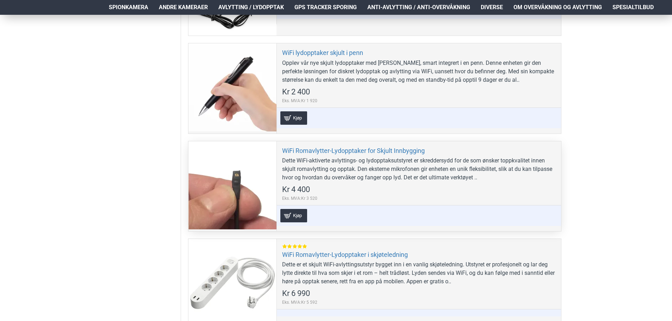 Image resolution: width=672 pixels, height=321 pixels. Describe the element at coordinates (557, 7) in the screenshot. I see `span: Om overvåkning og avlytting` at that location.